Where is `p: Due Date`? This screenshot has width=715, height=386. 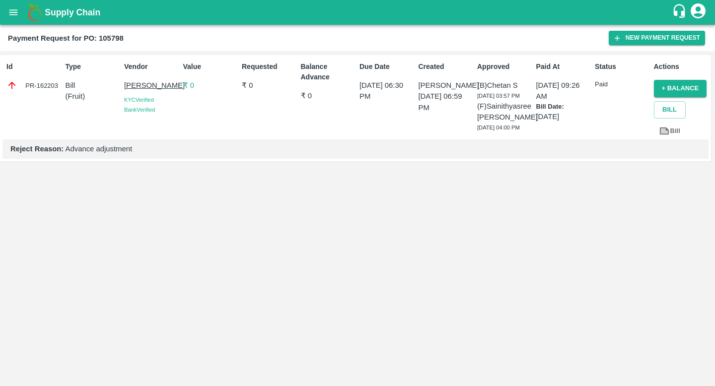 p: Due Date is located at coordinates (387, 67).